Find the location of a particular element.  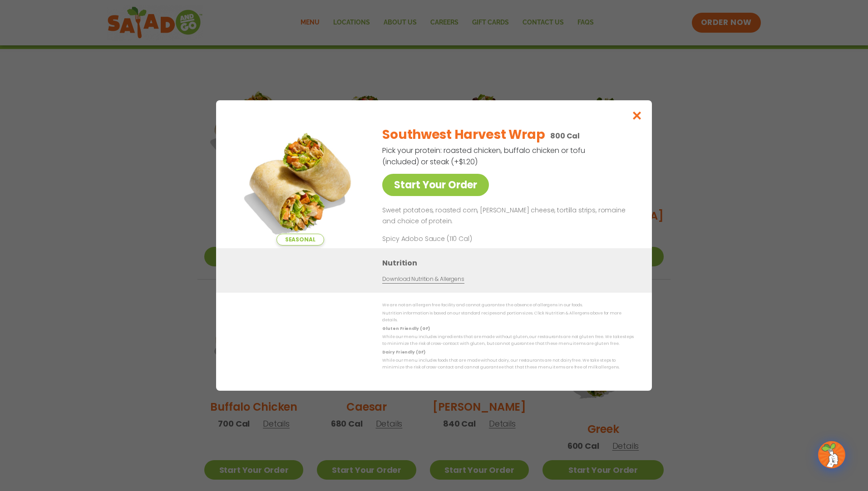

img: Featured product photo for Southwest Harvest Wrap is located at coordinates (300, 182).